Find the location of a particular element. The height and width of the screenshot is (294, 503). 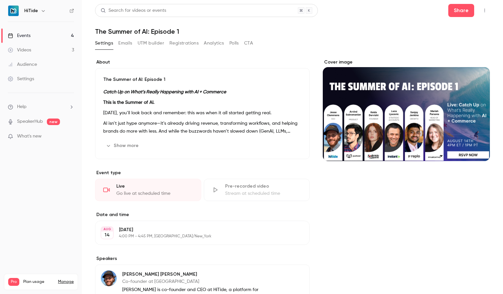

li: help-dropdown-opener is located at coordinates (41, 107).